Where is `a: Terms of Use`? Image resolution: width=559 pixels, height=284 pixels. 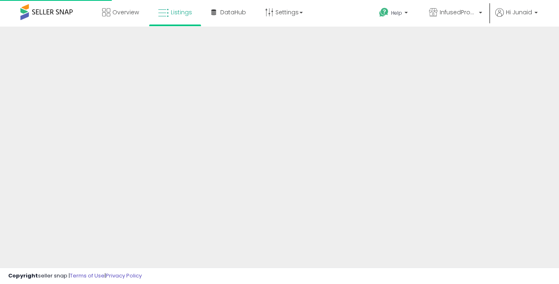
a: Terms of Use is located at coordinates (87, 276).